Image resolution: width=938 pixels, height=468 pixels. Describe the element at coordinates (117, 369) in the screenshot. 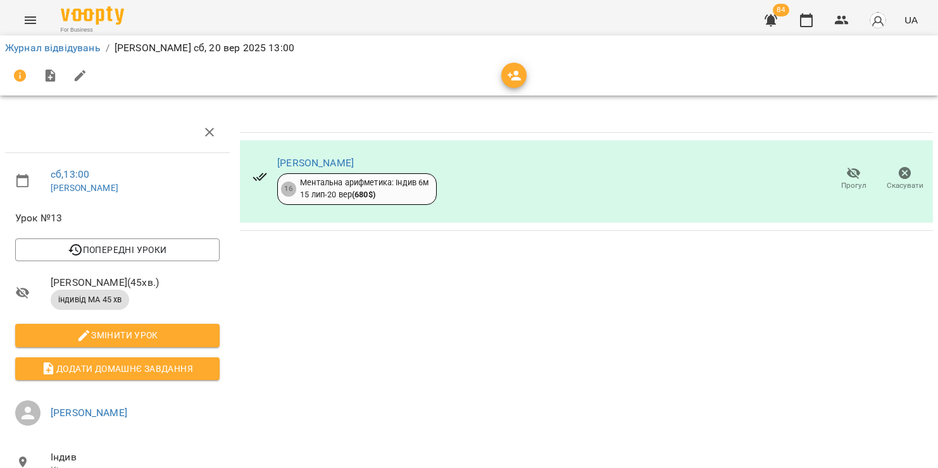

I see `span: Додати домашнє завдання` at that location.